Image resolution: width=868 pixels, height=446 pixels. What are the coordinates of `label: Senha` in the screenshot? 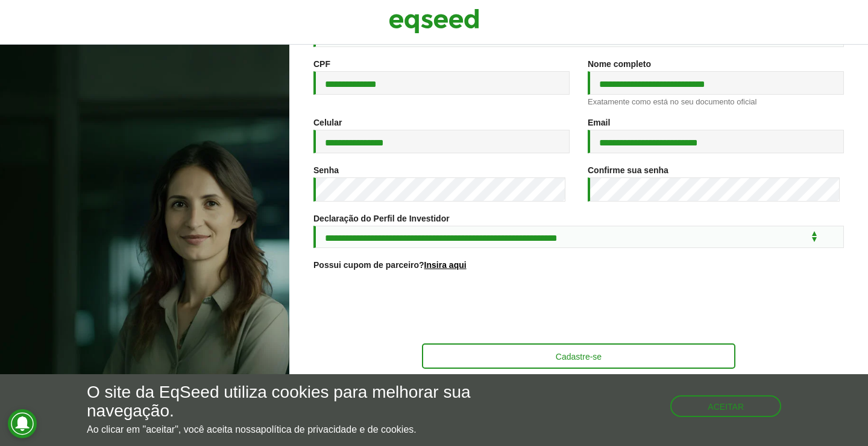 It's located at (326, 170).